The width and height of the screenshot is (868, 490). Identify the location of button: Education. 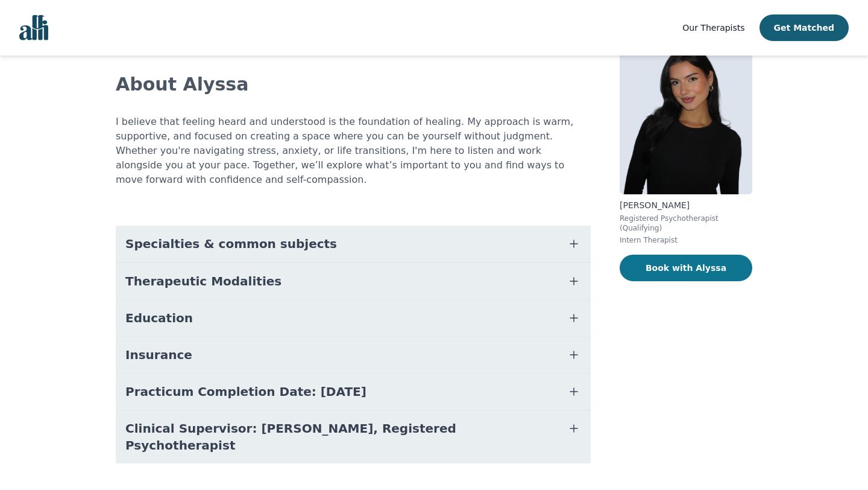
(353, 318).